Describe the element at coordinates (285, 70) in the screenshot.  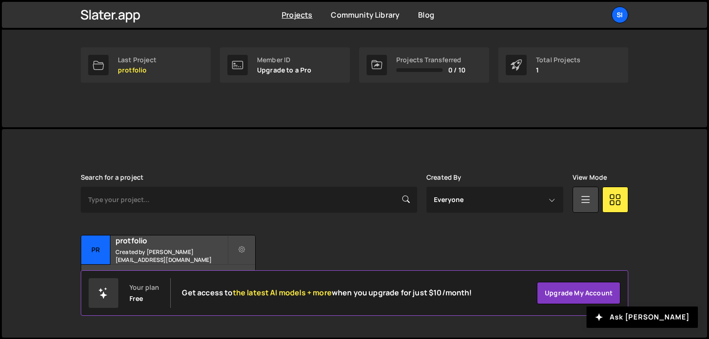
I see `p: Upgrade to a Pro` at that location.